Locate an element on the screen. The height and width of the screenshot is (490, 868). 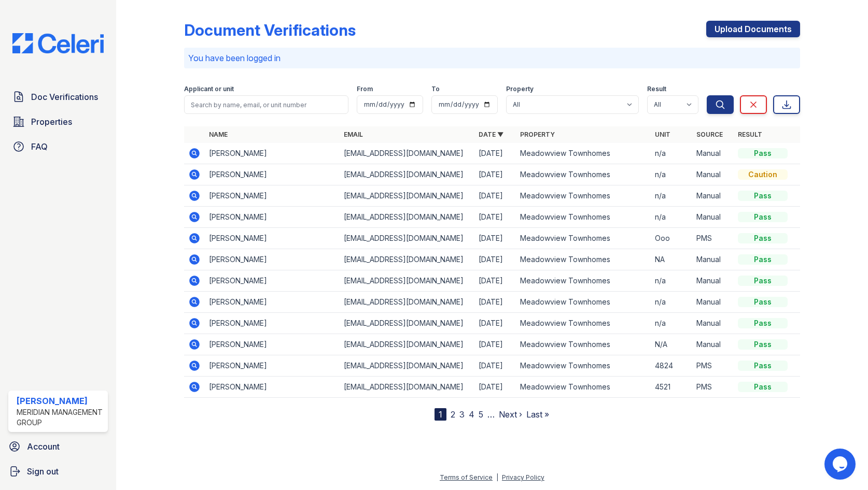
a: Privacy Policy is located at coordinates (523, 477).